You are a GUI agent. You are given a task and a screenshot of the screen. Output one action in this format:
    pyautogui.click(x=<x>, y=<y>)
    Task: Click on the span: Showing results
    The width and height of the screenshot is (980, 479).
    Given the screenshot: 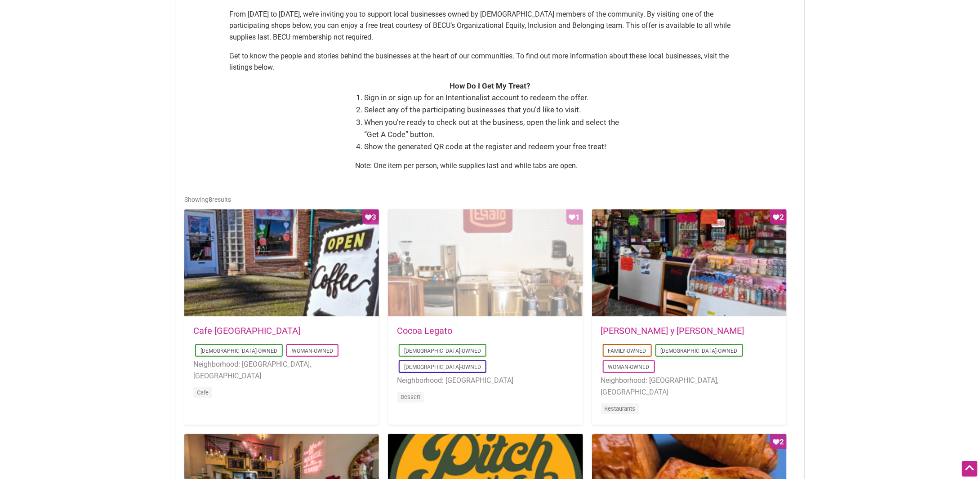 What is the action you would take?
    pyautogui.click(x=208, y=199)
    